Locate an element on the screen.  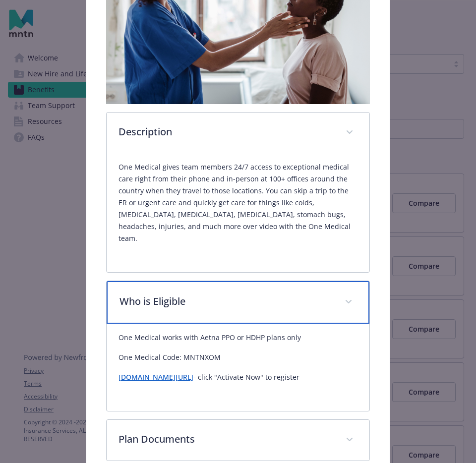
p: Description is located at coordinates (226, 132).